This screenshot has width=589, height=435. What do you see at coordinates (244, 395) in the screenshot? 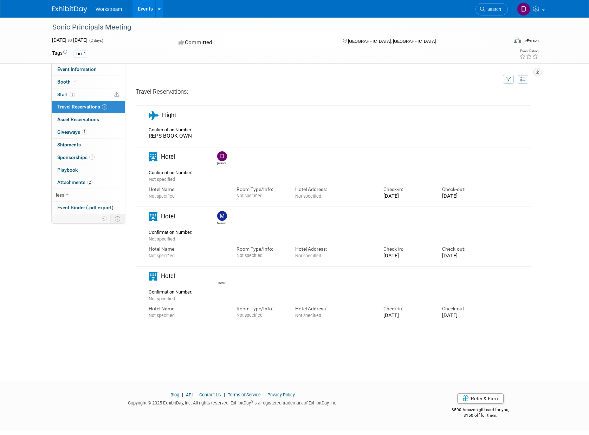
I see `a: Terms of Service` at bounding box center [244, 395].